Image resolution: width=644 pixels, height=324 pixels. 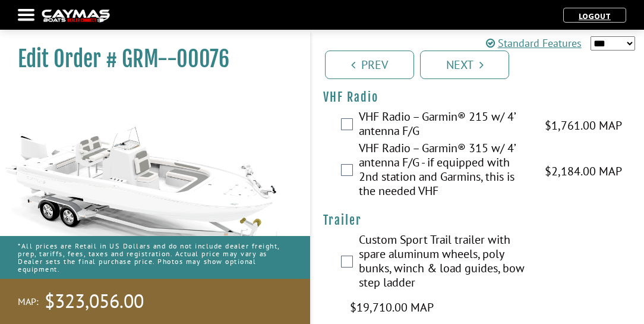 What do you see at coordinates (478, 97) in the screenshot?
I see `h4: VHF Radio` at bounding box center [478, 97].